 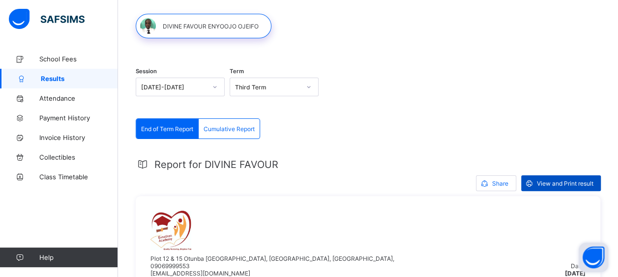 I want to click on span: Cumulative Report, so click(x=229, y=129).